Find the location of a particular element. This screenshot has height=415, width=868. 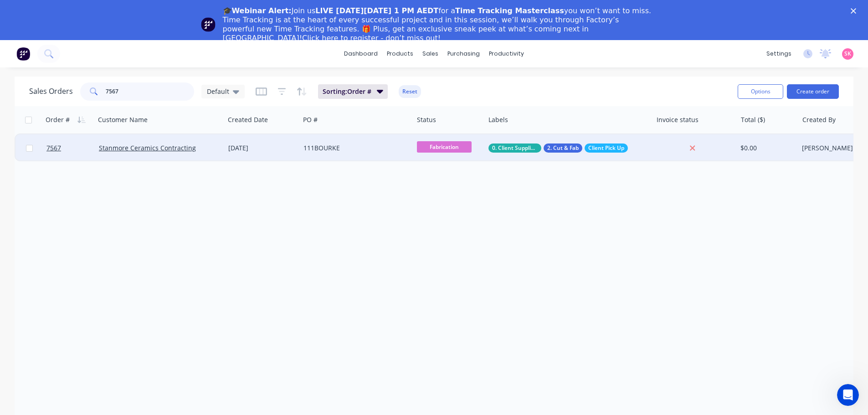

div: Close is located at coordinates (856, 11).